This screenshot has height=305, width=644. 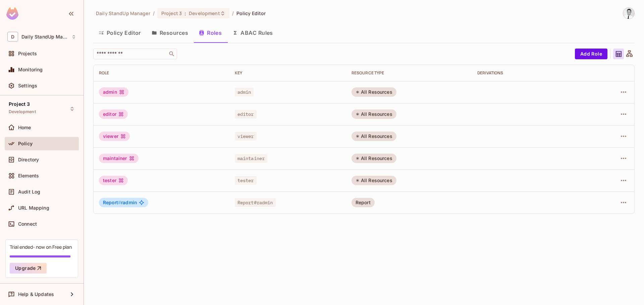 I want to click on div: viewer, so click(x=115, y=136).